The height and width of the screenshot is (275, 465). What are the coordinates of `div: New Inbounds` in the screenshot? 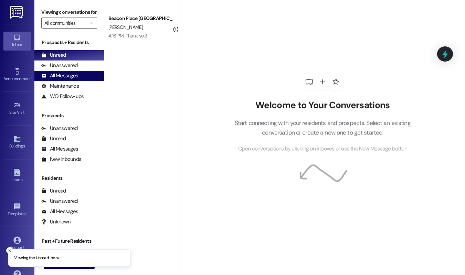 It's located at (61, 159).